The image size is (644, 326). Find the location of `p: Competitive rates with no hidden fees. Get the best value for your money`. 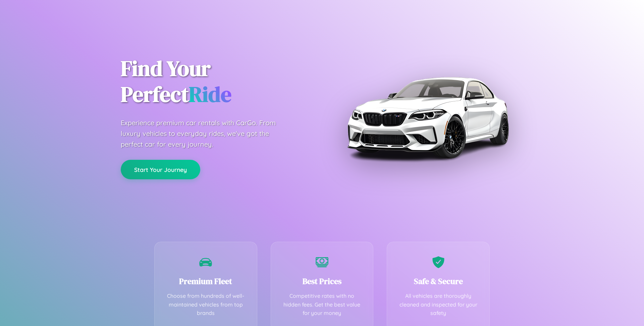

p: Competitive rates with no hidden fees. Get the best value for your money is located at coordinates (322, 305).